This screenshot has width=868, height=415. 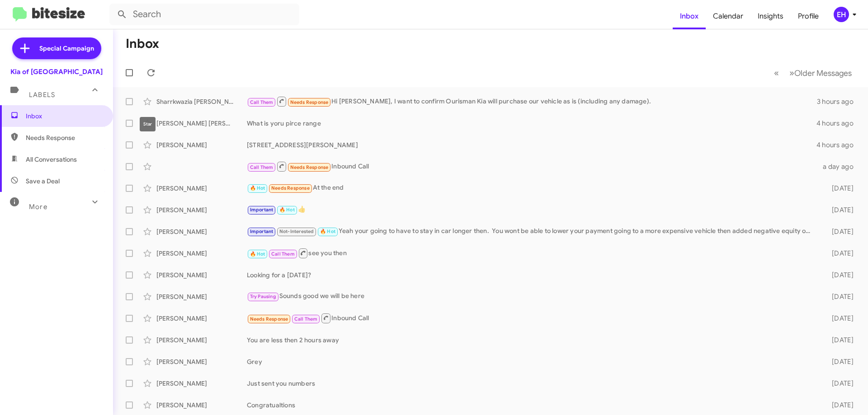 I want to click on span: Profile, so click(x=808, y=16).